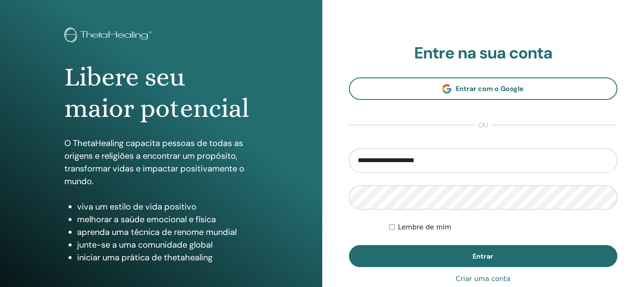  Describe the element at coordinates (483, 256) in the screenshot. I see `button: Entrar` at that location.